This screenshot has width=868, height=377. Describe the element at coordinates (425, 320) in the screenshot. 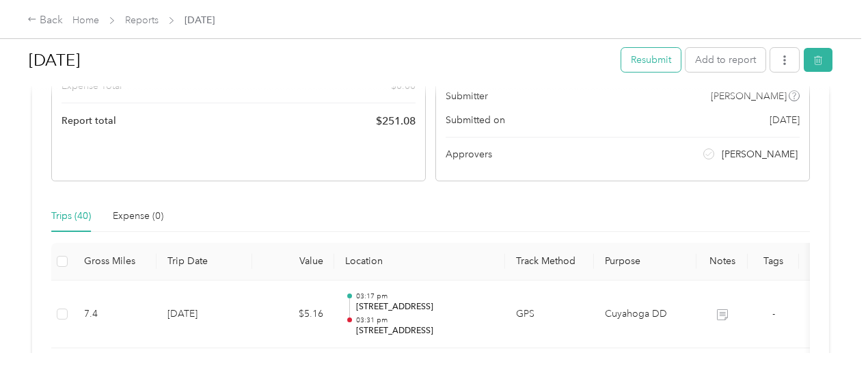

I see `p: 03:31 pm` at that location.